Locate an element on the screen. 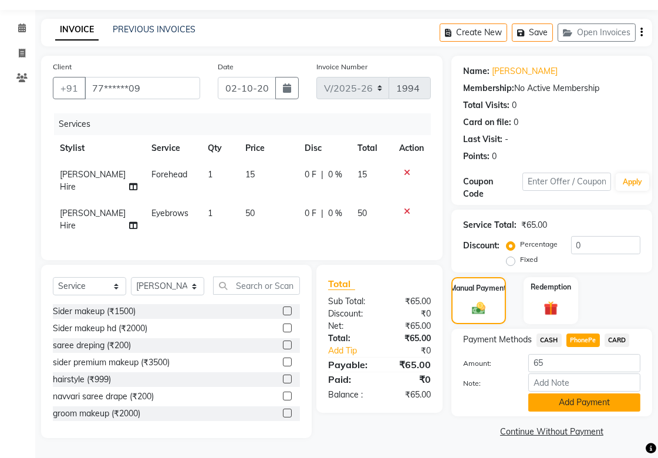 This screenshot has height=458, width=658. button: Open Invoices is located at coordinates (596, 32).